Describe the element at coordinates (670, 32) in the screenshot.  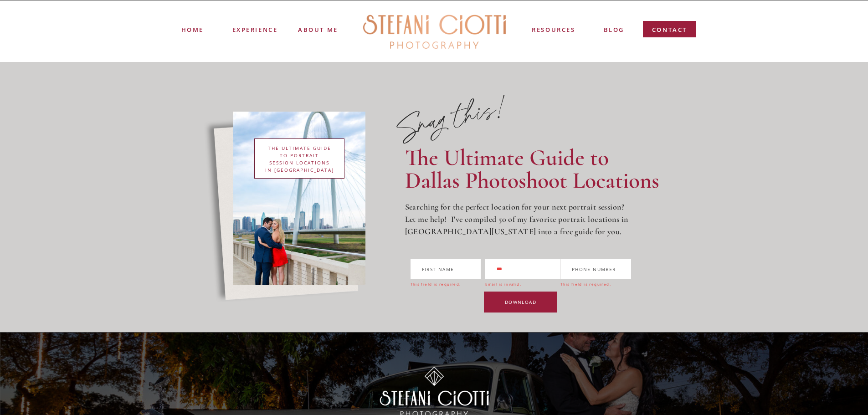
I see `a: contact` at that location.